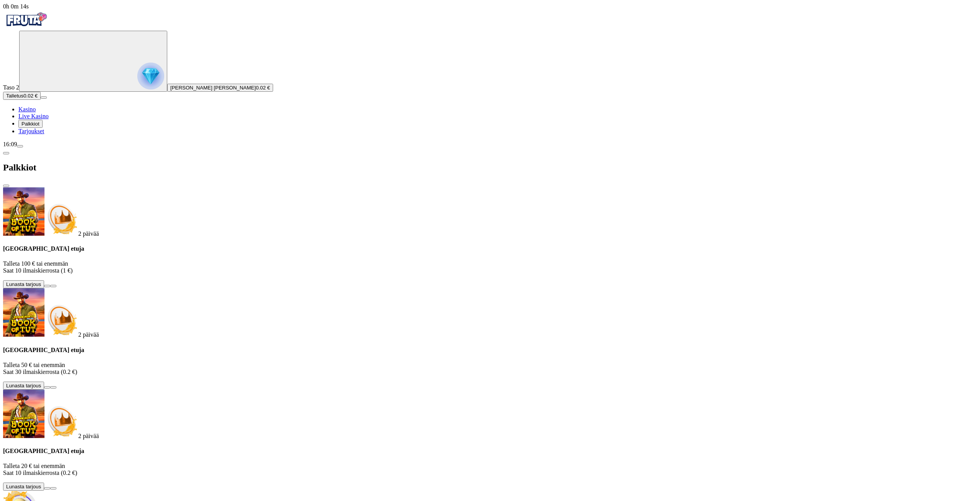  Describe the element at coordinates (490, 72) in the screenshot. I see `nav: Primary` at that location.